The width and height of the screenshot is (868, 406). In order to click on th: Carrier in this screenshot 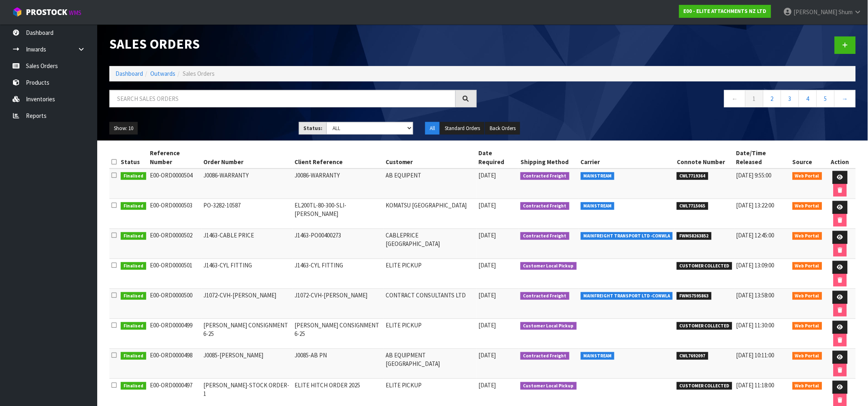, I will do `click(627, 158)`.